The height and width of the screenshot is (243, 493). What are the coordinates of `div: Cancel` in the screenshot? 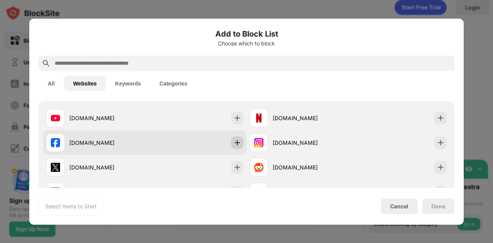 It's located at (399, 206).